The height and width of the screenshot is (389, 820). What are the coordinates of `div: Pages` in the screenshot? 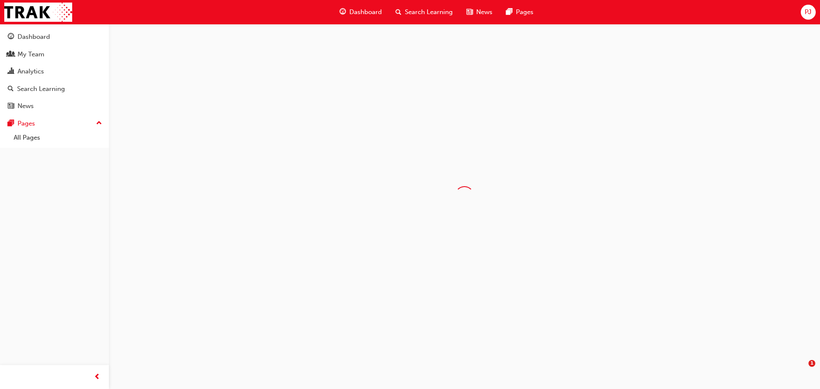 It's located at (26, 123).